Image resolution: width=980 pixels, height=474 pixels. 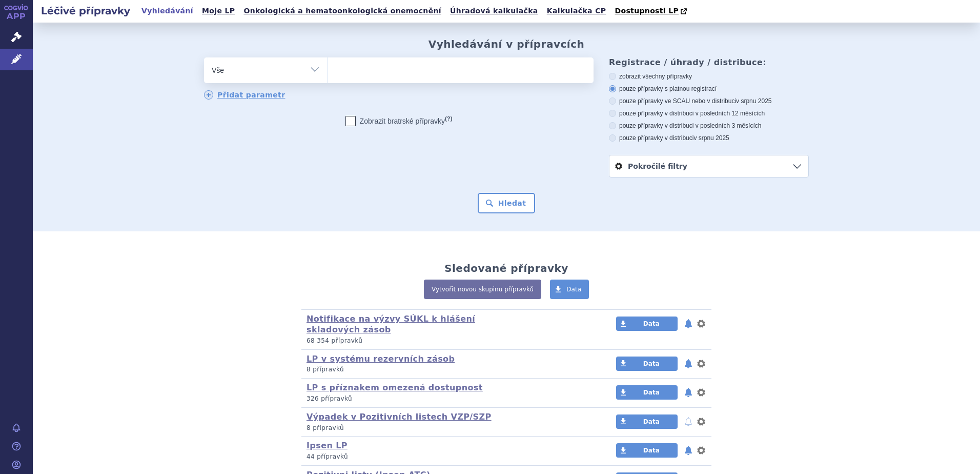 I want to click on a: Ipsen LP, so click(x=327, y=445).